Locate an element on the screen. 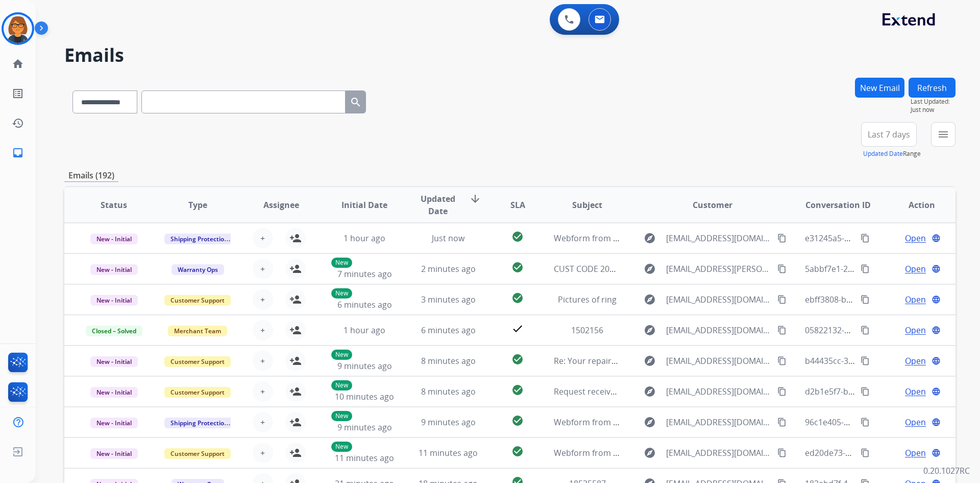 The width and height of the screenshot is (980, 483). span: Subject is located at coordinates (587, 205).